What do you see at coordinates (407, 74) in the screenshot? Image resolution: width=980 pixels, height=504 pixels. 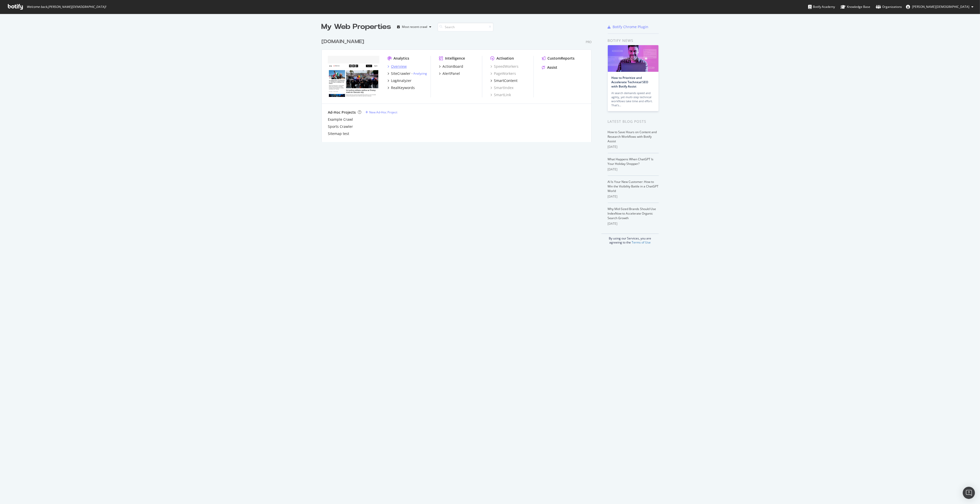 I see `a: SiteCrawler- Analyzing` at bounding box center [407, 74].